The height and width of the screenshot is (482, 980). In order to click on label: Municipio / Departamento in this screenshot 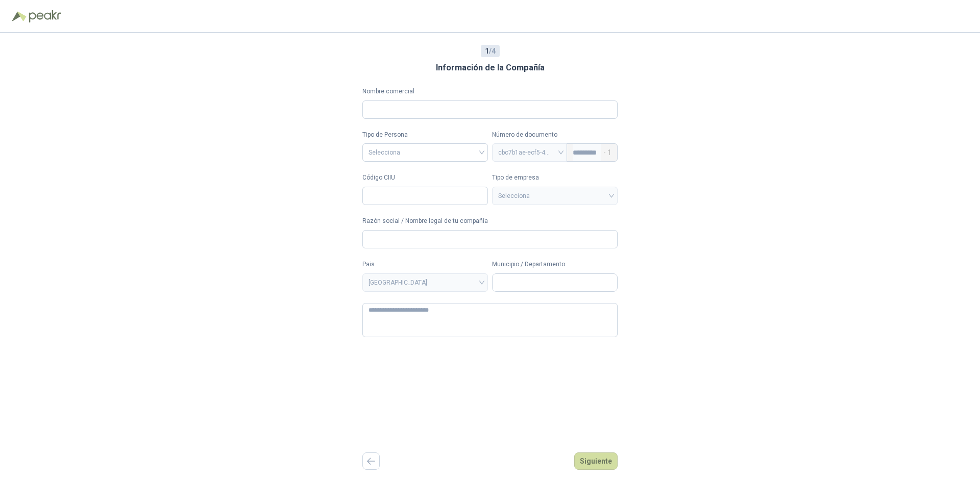, I will do `click(555, 265)`.